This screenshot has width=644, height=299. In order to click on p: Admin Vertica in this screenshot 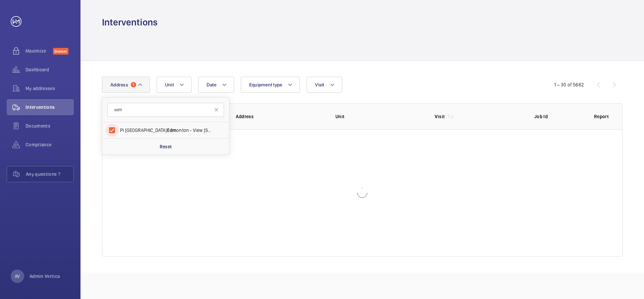, I will do `click(44, 277)`.